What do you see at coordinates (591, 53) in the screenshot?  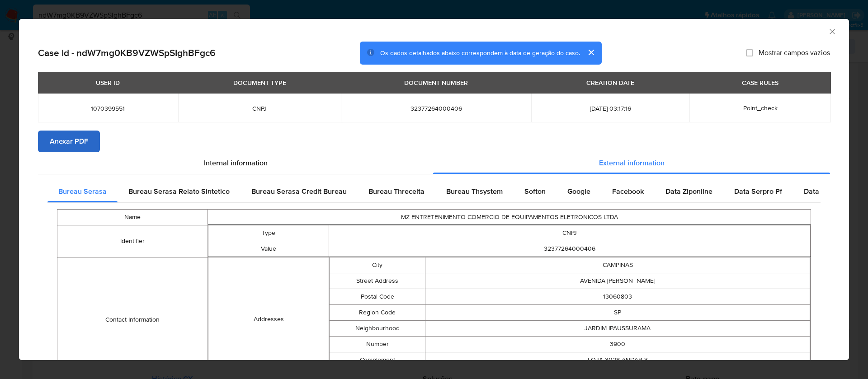 I see `button: cerrar` at bounding box center [591, 53].